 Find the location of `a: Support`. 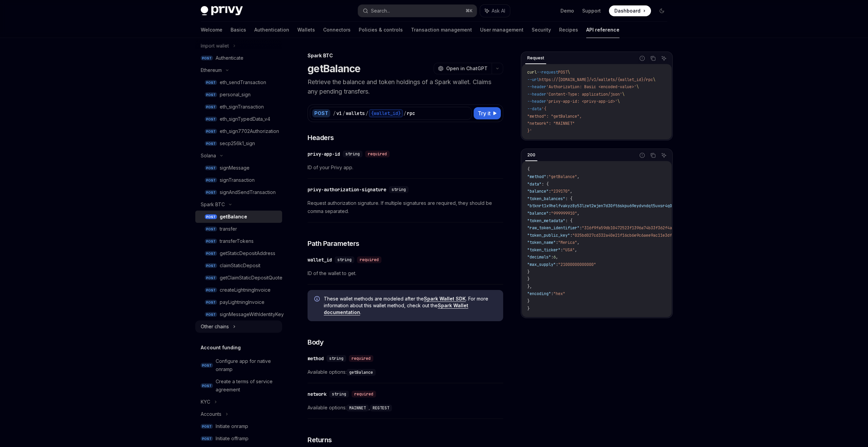

a: Support is located at coordinates (592, 11).